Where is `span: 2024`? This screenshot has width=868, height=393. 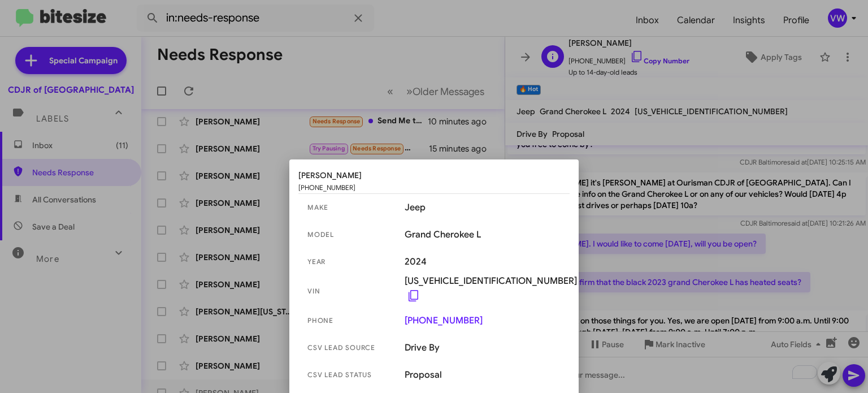
span: 2024 is located at coordinates (482, 262).